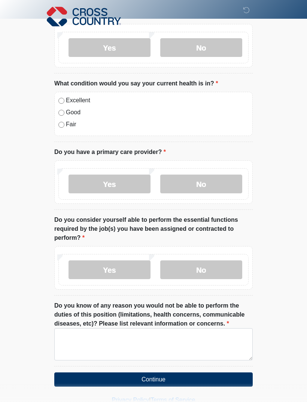  I want to click on label: Fair, so click(157, 124).